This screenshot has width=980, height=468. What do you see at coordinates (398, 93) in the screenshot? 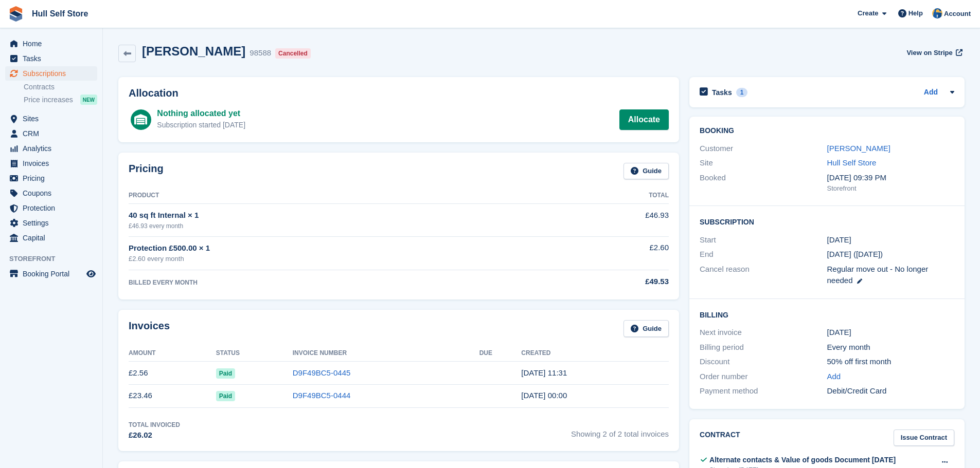
I see `h2: Allocation` at bounding box center [398, 93].